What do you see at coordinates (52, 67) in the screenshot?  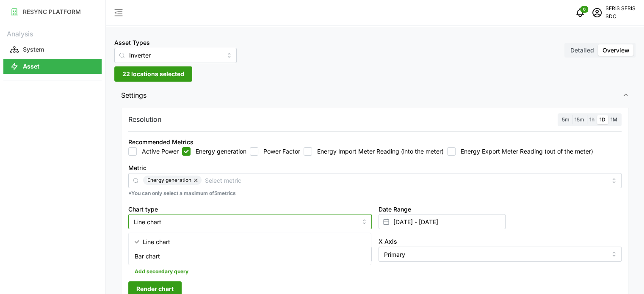 I see `a: Asset` at bounding box center [52, 67].